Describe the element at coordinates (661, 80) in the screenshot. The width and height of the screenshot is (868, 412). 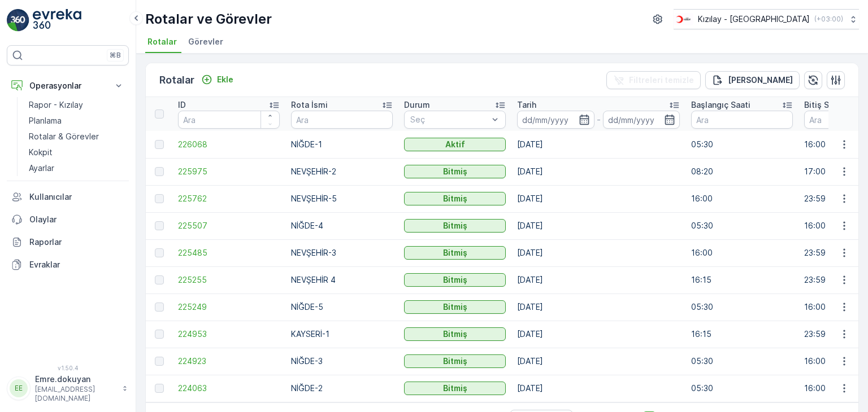
I see `p: Filtreleri temizle` at that location.